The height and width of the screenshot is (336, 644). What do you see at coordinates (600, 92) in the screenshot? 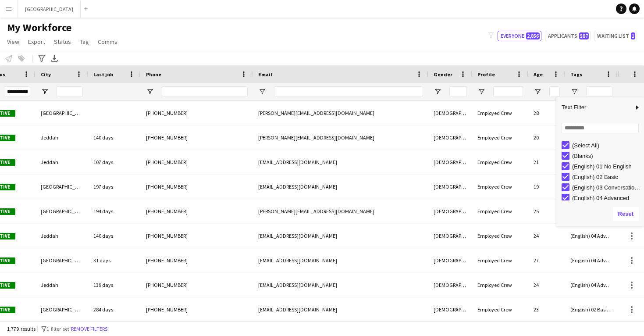
I see `input: Tags Filter Input` at bounding box center [600, 92].